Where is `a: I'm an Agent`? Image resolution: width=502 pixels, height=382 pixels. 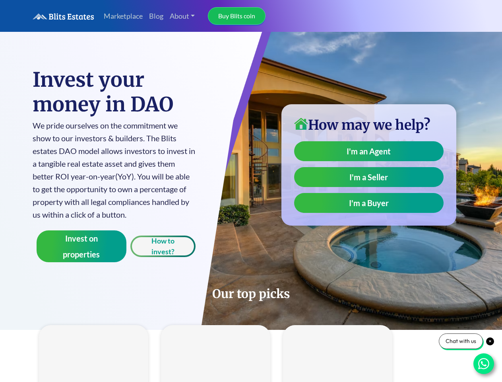
a: I'm an Agent is located at coordinates (369, 151).